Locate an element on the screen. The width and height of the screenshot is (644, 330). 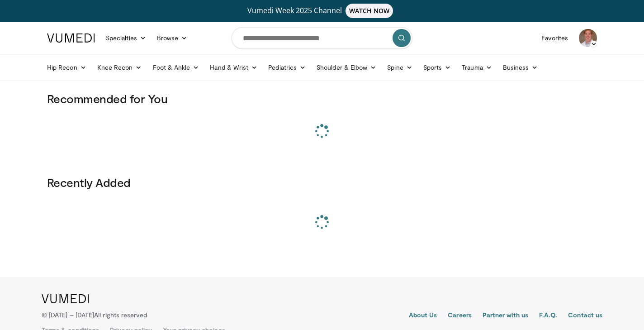
a: Pediatrics is located at coordinates (287, 67).